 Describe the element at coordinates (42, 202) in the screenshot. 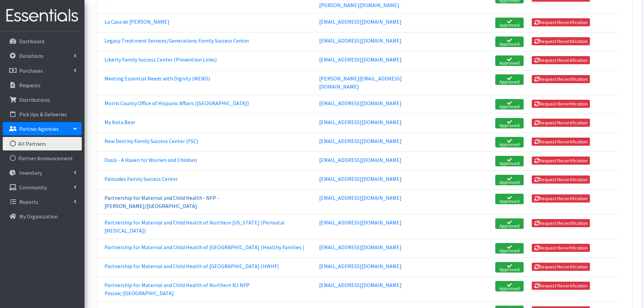

I see `a: Reports` at that location.